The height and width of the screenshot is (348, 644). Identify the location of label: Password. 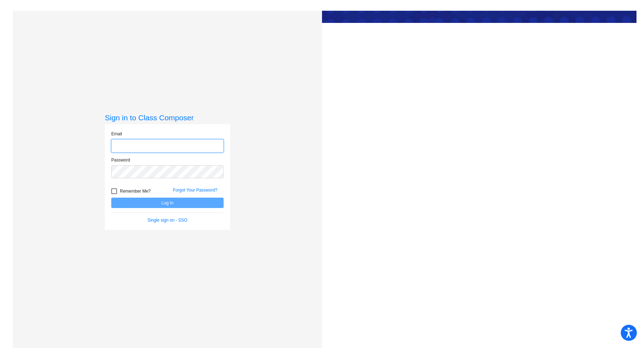
(121, 160).